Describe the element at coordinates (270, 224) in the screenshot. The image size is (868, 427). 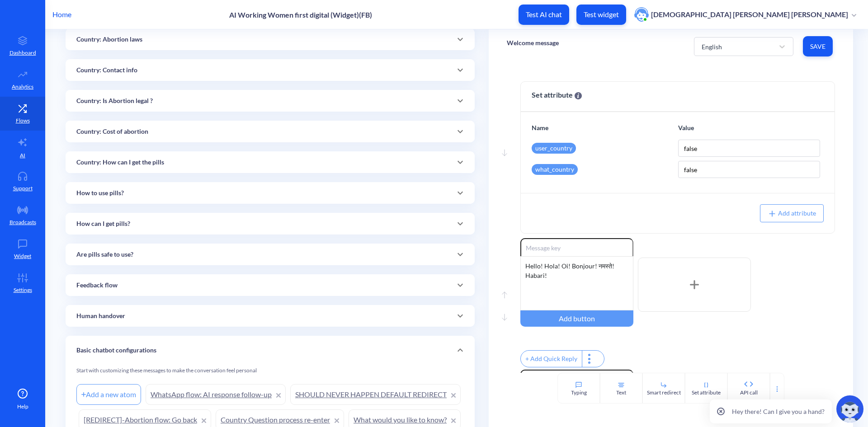
I see `div: How can I get pills?` at that location.